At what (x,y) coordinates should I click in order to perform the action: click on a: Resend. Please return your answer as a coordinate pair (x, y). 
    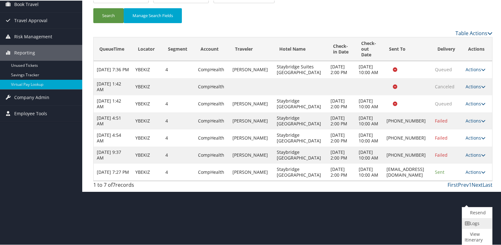
    Looking at the image, I should click on (477, 212).